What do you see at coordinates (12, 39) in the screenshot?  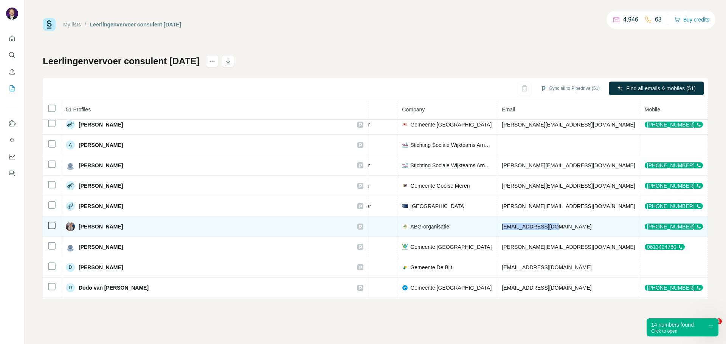 I see `button: Quick start` at bounding box center [12, 39].